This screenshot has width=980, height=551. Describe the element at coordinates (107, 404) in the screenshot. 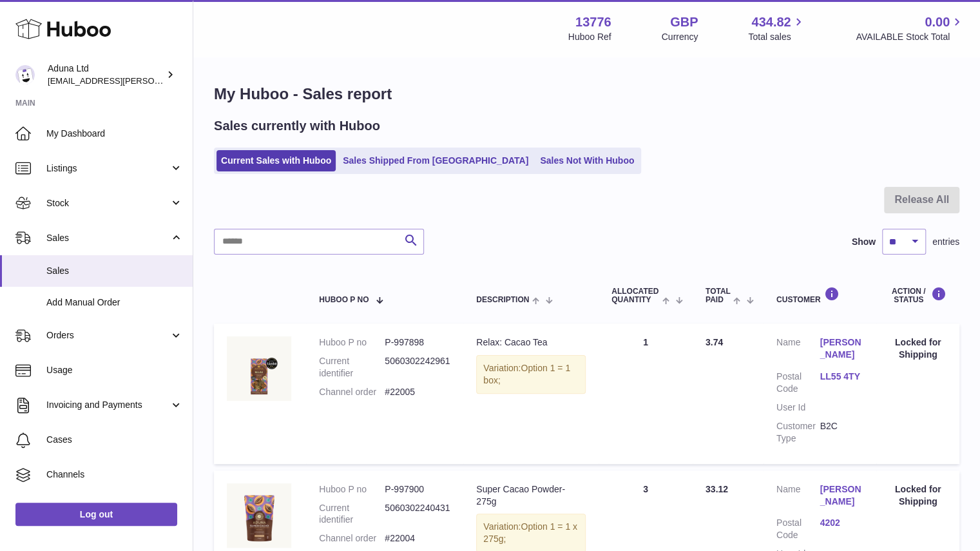

I see `span: Invoicing and Payments` at that location.